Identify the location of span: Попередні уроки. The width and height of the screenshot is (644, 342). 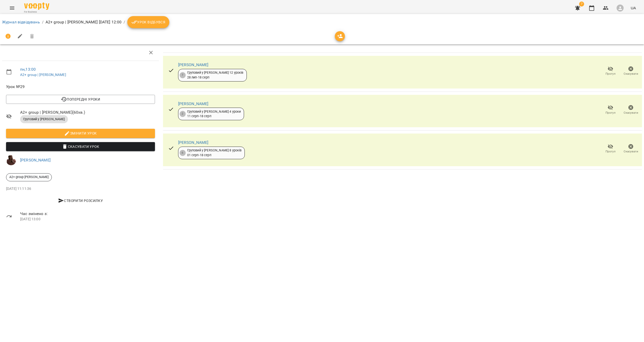
(80, 99).